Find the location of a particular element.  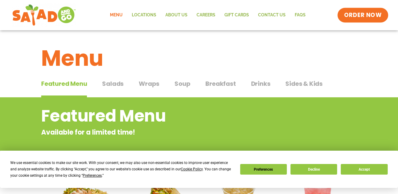

a: Careers is located at coordinates (206, 15).